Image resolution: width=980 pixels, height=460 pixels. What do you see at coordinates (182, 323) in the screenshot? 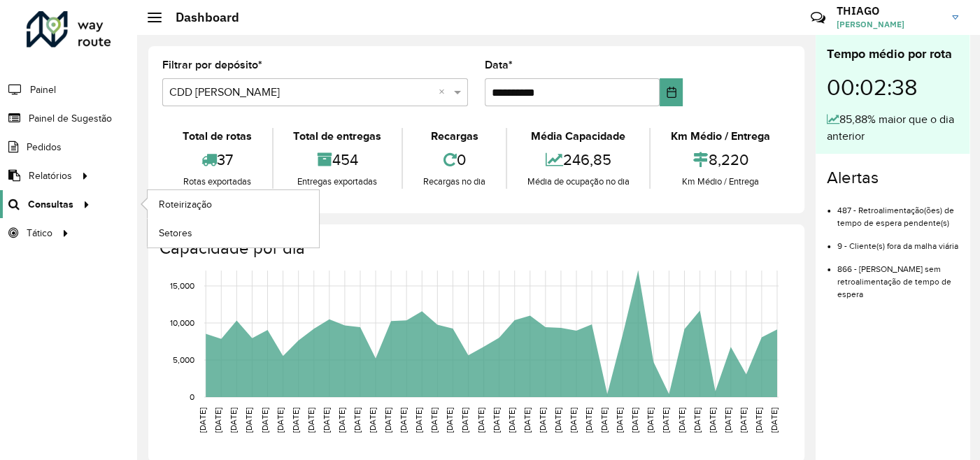
I see `text: 10,000` at bounding box center [182, 323].